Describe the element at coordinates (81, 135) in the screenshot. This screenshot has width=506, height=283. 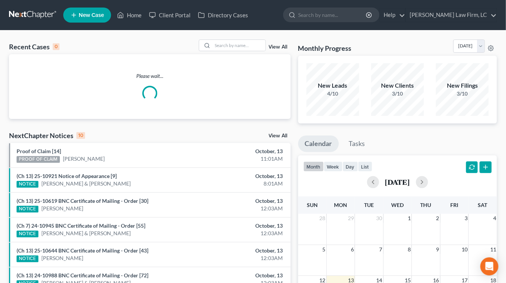
I see `div: 10` at that location.